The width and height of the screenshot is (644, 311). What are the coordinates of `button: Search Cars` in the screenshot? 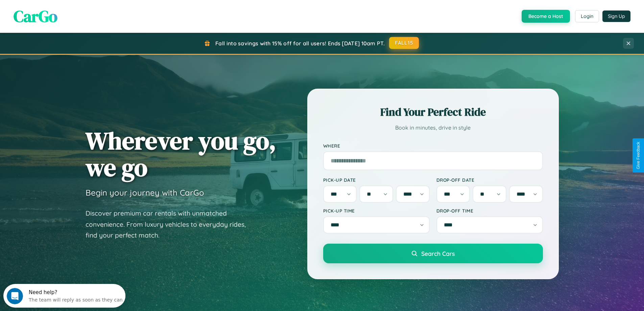 It's located at (433, 254).